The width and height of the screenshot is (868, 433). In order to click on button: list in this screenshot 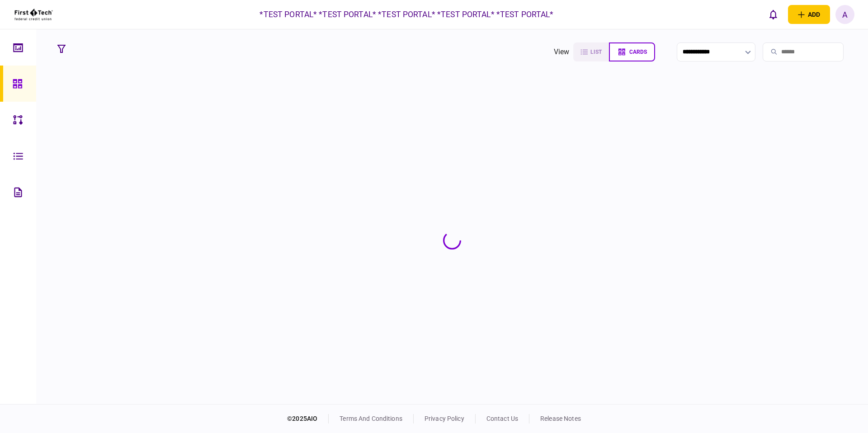, I will do `click(591, 52)`.